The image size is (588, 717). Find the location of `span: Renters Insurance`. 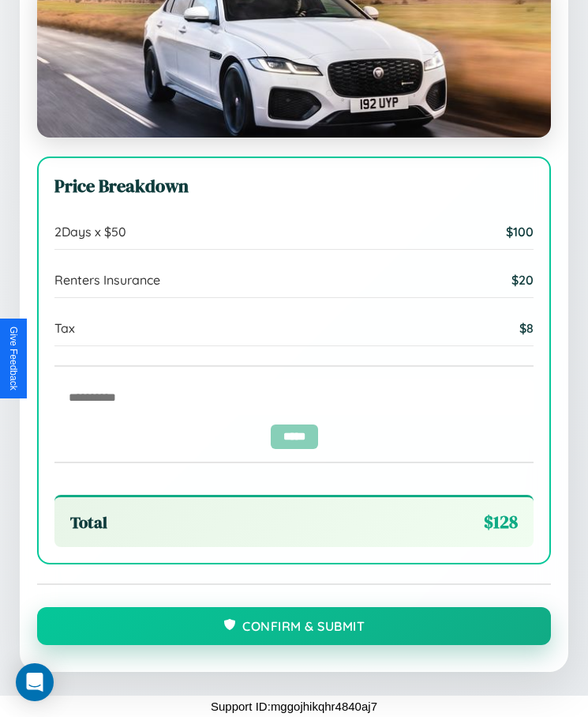

span: Renters Insurance is located at coordinates (107, 279).